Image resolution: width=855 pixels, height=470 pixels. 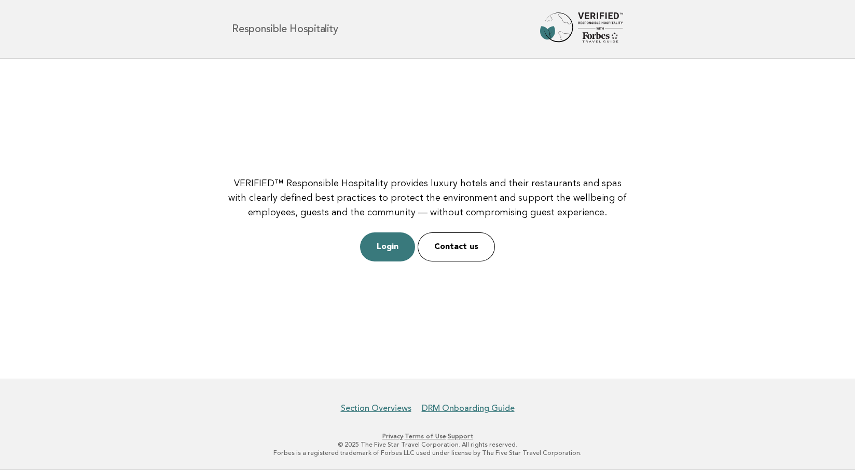 I want to click on h1: Responsible Hospitality, so click(x=285, y=29).